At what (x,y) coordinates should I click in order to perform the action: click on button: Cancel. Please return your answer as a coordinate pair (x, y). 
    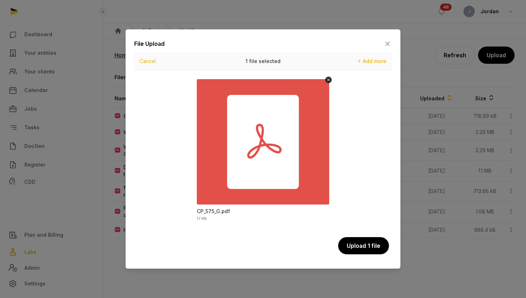
    Looking at the image, I should click on (148, 61).